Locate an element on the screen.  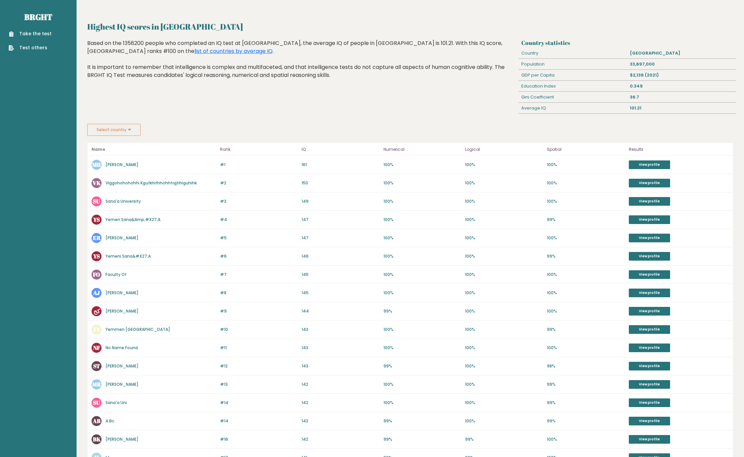
p: #9 is located at coordinates (259, 311).